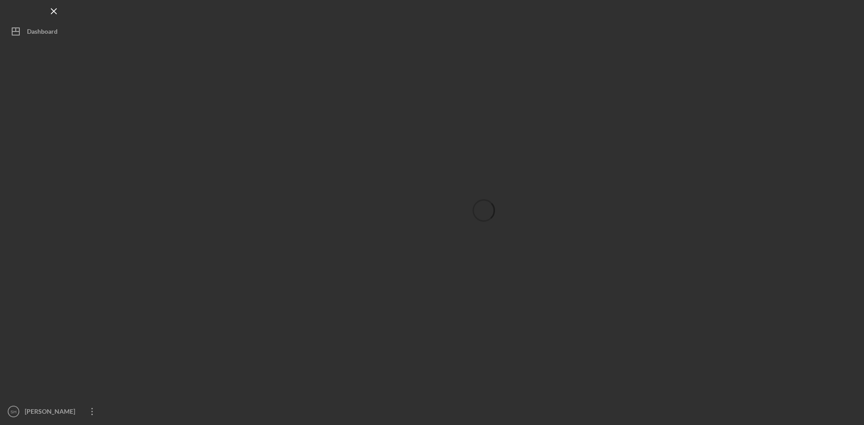 The height and width of the screenshot is (425, 864). I want to click on text: SH, so click(13, 412).